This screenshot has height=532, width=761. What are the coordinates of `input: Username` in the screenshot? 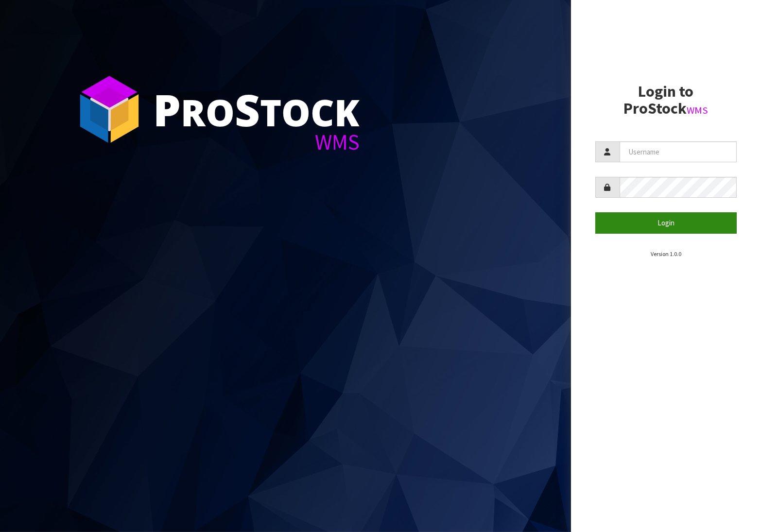 It's located at (679, 151).